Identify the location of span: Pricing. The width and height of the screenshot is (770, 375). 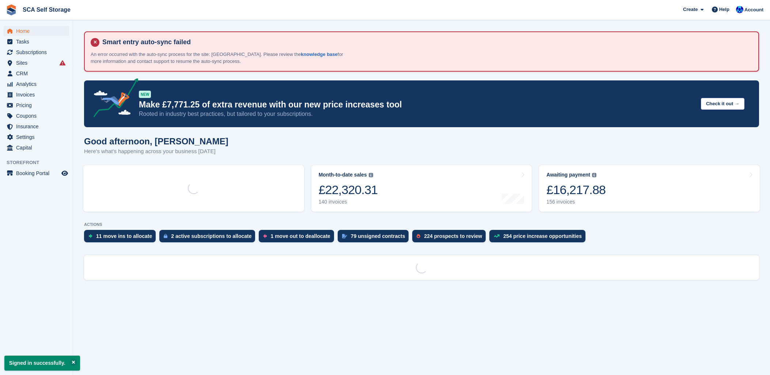
(38, 105).